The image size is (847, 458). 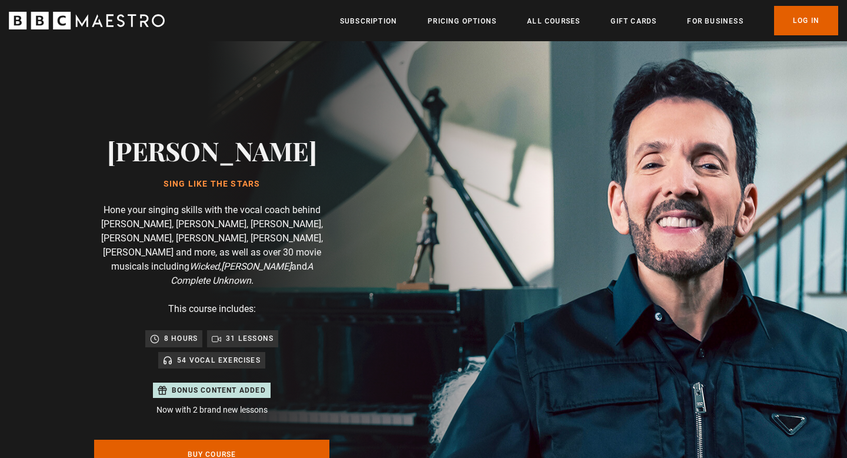 What do you see at coordinates (181, 338) in the screenshot?
I see `p: 8 hours` at bounding box center [181, 338].